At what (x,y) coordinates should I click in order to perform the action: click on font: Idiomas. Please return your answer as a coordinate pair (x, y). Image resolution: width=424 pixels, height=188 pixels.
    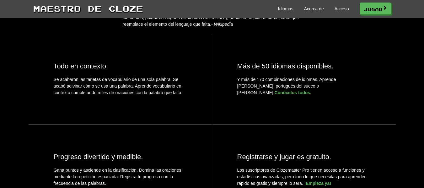
    Looking at the image, I should click on (286, 9).